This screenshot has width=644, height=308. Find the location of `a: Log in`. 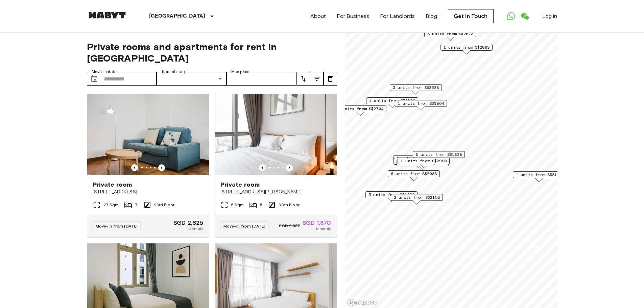

a: Log in is located at coordinates (550, 16).